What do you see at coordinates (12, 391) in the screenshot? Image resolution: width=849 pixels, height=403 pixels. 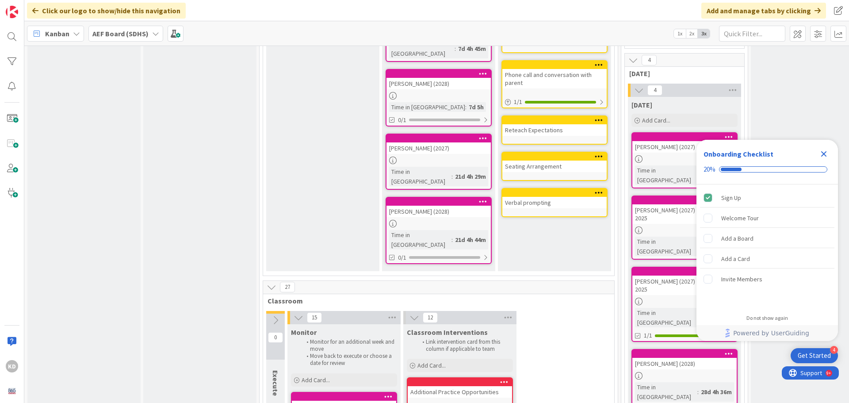 I see `img: avatar` at bounding box center [12, 391].